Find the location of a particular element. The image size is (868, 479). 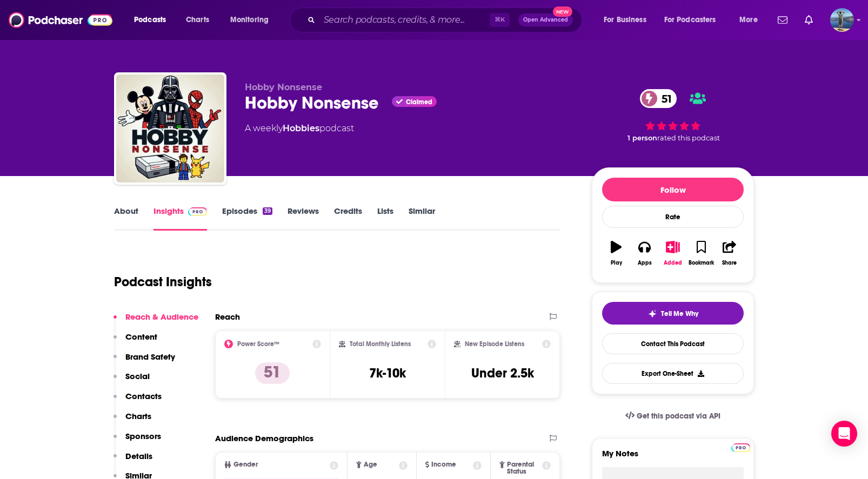

a: About is located at coordinates (126, 218).